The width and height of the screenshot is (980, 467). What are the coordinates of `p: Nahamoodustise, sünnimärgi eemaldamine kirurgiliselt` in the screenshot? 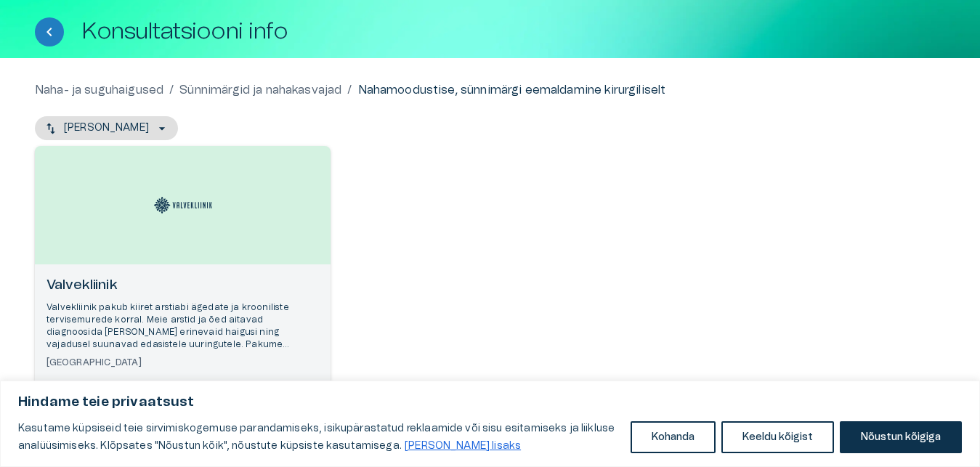 It's located at (512, 90).